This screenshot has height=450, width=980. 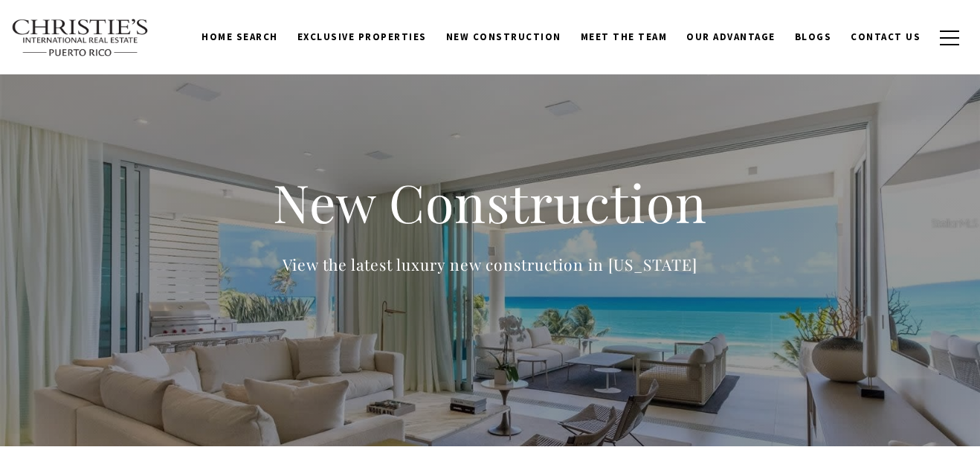 What do you see at coordinates (490, 202) in the screenshot?
I see `h1: New Construction` at bounding box center [490, 202].